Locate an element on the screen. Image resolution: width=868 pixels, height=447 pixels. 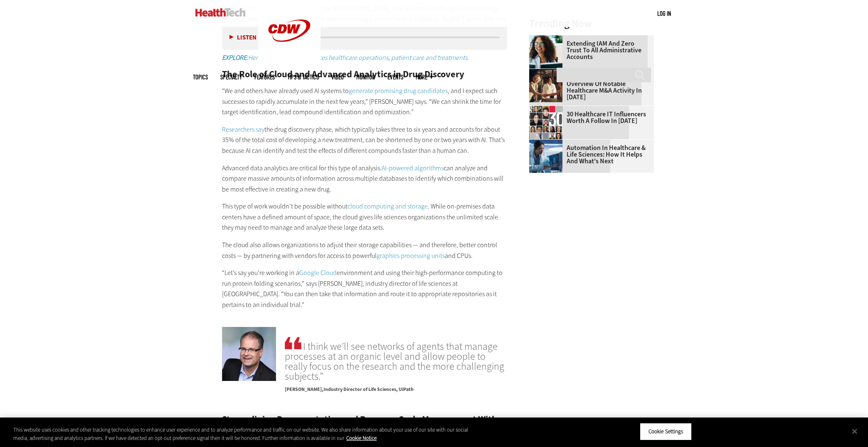
div: This website uses cookies and other tracking technologies to enhance user experience and to analy... is located at coordinates (245, 434).